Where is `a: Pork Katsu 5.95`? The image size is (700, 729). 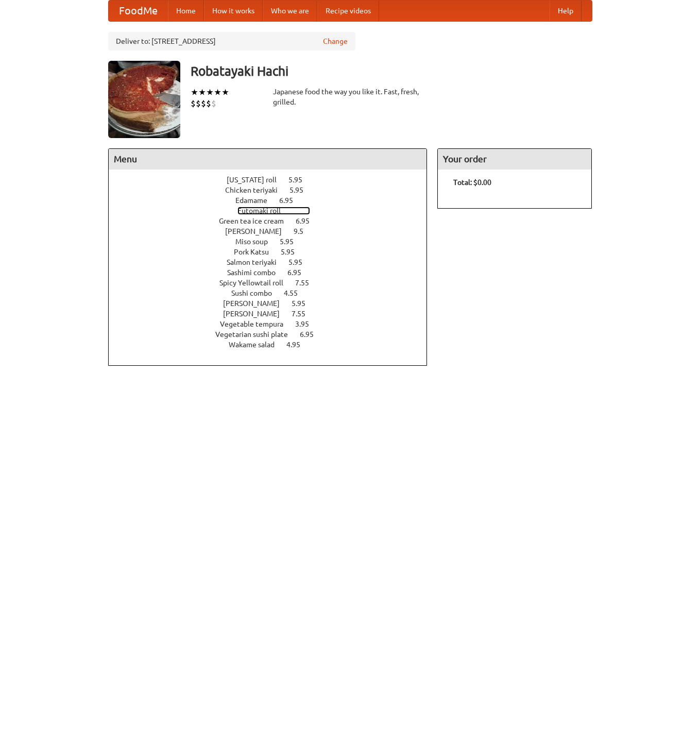 a: Pork Katsu 5.95 is located at coordinates (273, 252).